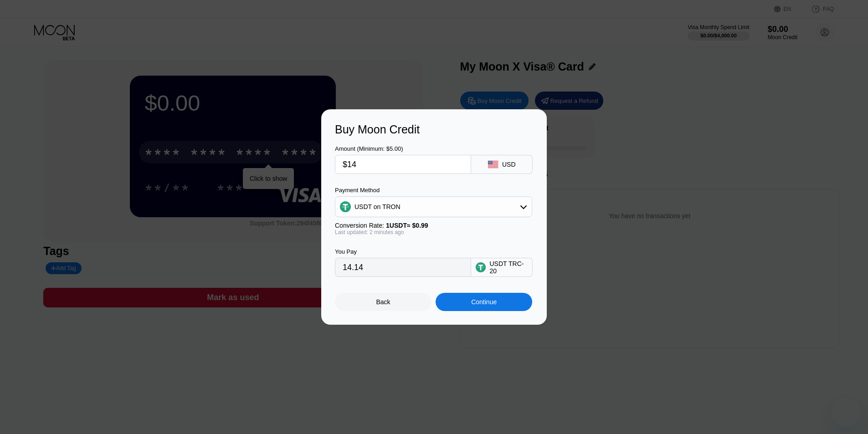  Describe the element at coordinates (434, 232) in the screenshot. I see `div: Last updated: 2 minutes ago` at that location.